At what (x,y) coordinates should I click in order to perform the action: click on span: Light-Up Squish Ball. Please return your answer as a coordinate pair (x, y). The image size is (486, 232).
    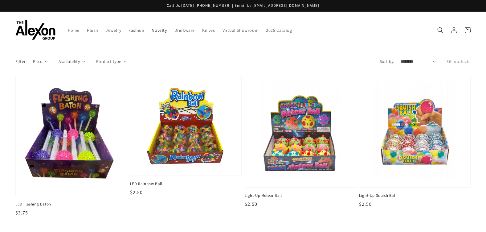
    Looking at the image, I should click on (414, 195).